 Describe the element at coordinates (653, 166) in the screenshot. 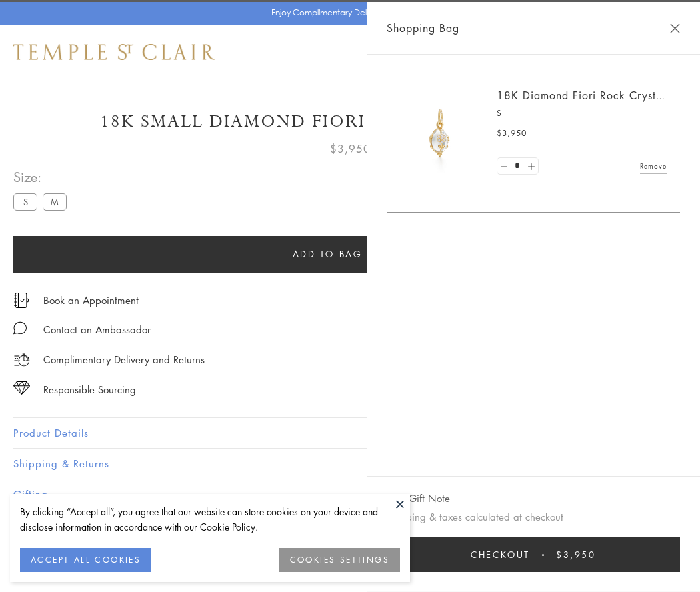

I see `a: Remove` at that location.